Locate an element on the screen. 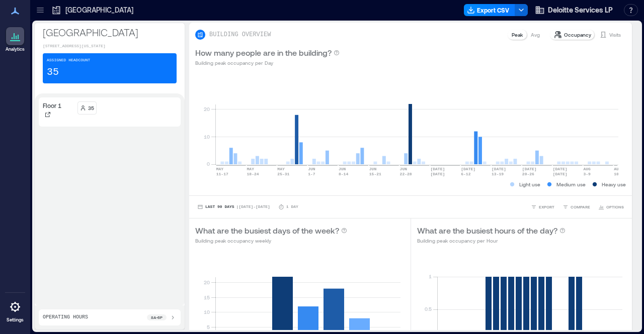 The image size is (644, 334). a: Settings is located at coordinates (15, 311).